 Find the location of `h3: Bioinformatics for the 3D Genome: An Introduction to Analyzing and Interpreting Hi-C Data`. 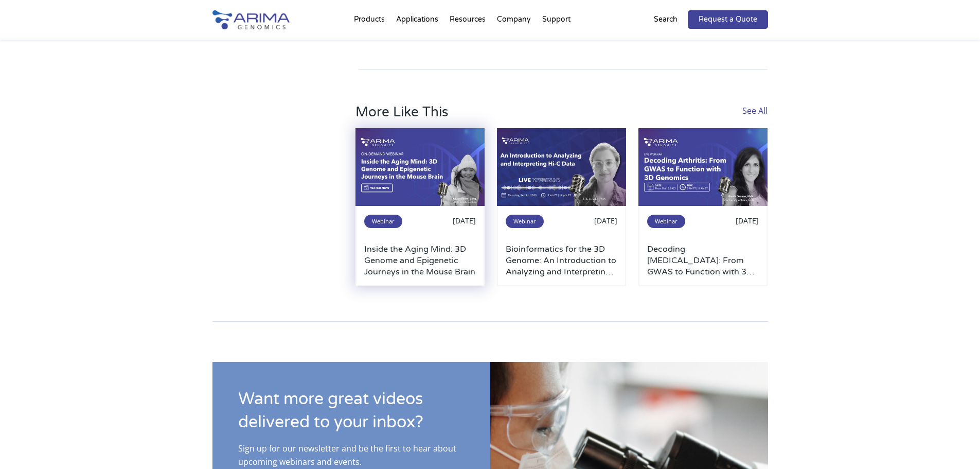

h3: Bioinformatics for the 3D Genome: An Introduction to Analyzing and Interpreting Hi-C Data is located at coordinates (561, 260).